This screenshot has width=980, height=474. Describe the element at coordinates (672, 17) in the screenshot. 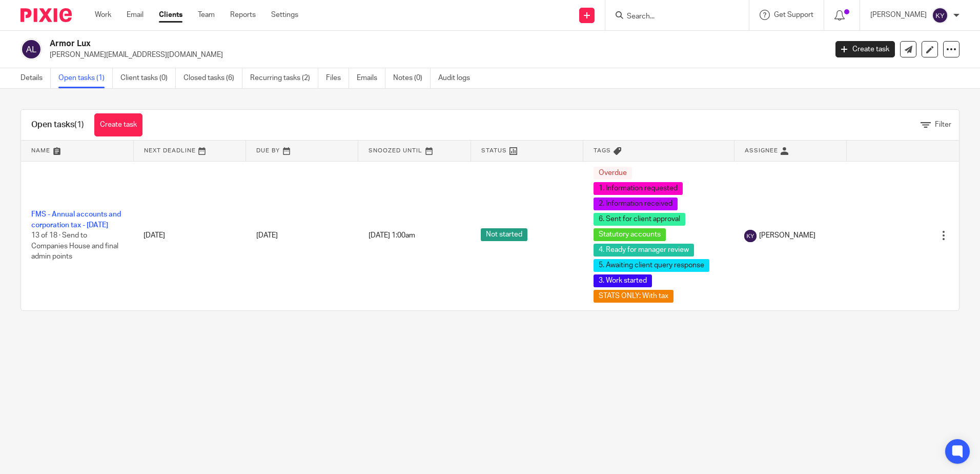

I see `input: Search` at that location.